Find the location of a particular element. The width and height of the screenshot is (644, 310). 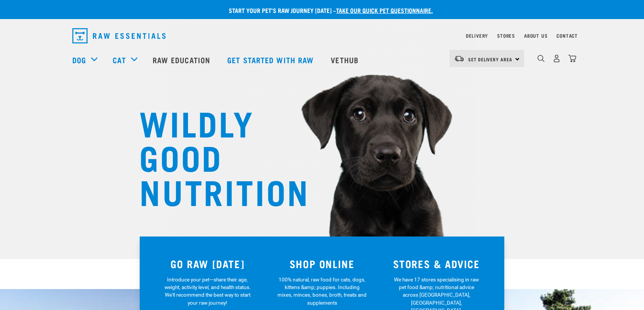

p: 100% natural, raw food for cats, dogs, kittens &amp; puppies. Including mixes, minces, bones, bro... is located at coordinates (322, 292).